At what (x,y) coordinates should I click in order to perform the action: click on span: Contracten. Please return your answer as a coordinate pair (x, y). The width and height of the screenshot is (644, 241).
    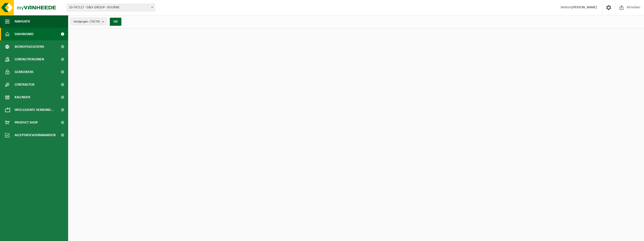
    Looking at the image, I should click on (24, 85).